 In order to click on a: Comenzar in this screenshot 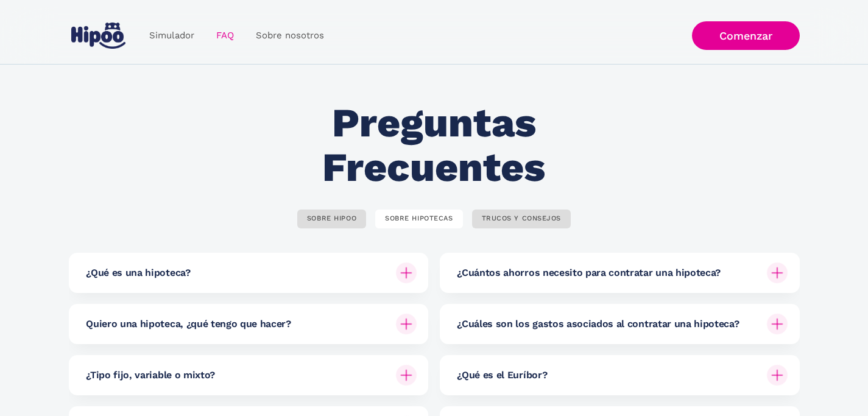, I will do `click(745, 35)`.